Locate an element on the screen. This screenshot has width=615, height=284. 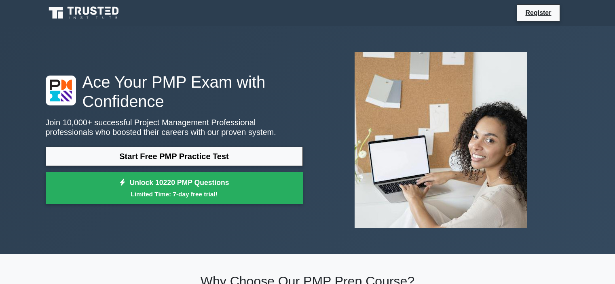
a: Start Free PMP Practice Test is located at coordinates (174, 157).